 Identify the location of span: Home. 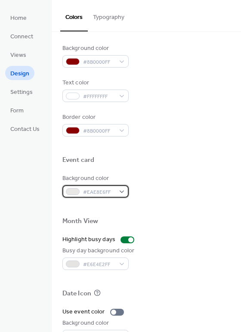
(19, 18).